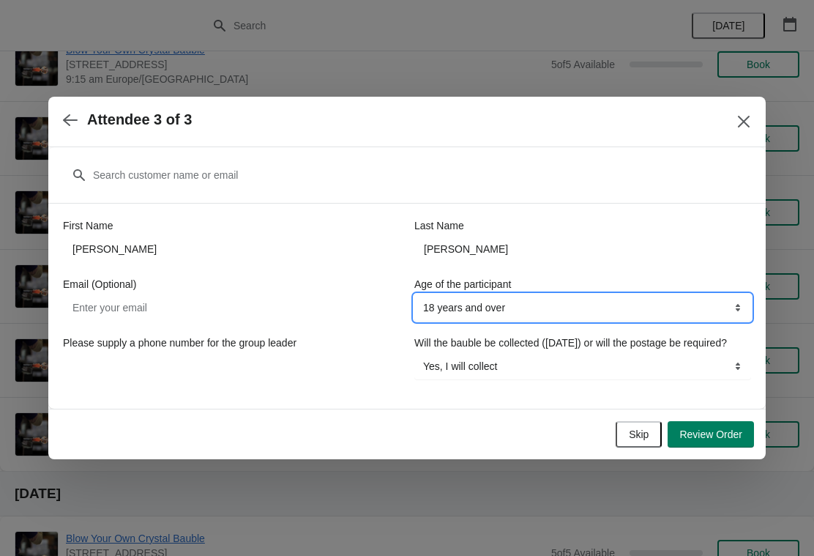  Describe the element at coordinates (100, 284) in the screenshot. I see `label: Email (Optional)` at that location.